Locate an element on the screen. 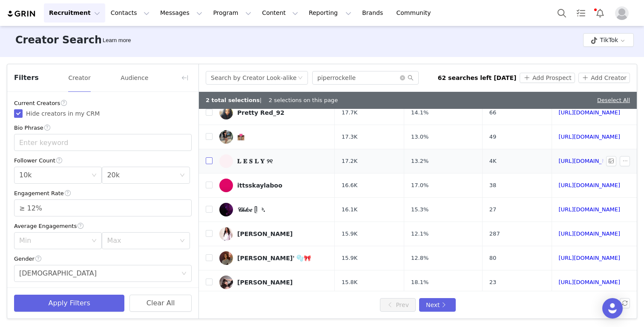  div: Engagement Rate is located at coordinates (103, 193).